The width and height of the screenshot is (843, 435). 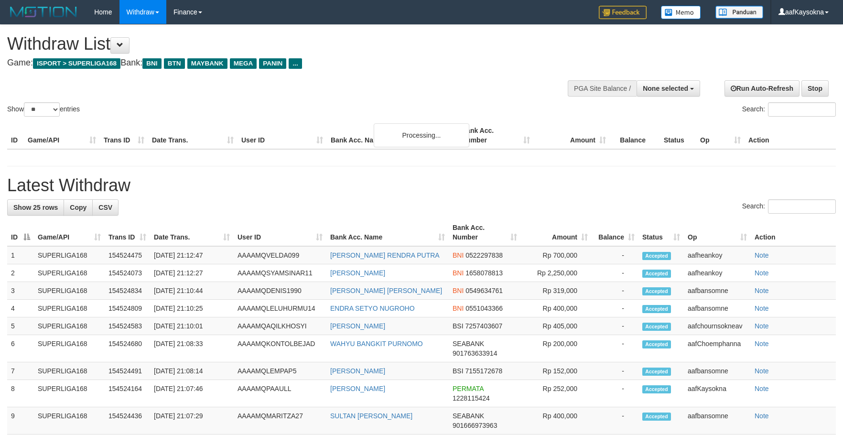 I want to click on td: 7, so click(x=21, y=371).